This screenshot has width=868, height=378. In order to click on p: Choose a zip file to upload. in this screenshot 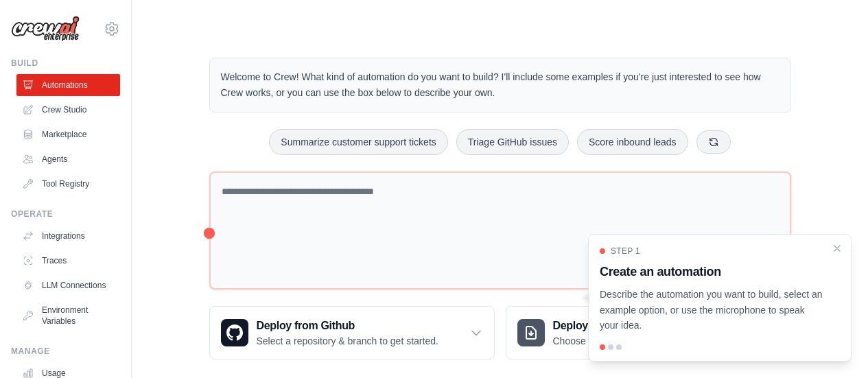, I will do `click(611, 341)`.